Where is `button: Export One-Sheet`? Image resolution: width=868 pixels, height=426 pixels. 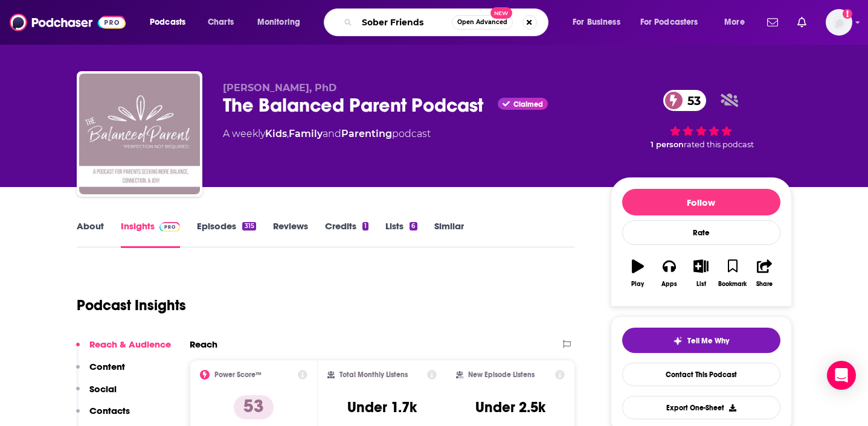 button: Export One-Sheet is located at coordinates (701, 408).